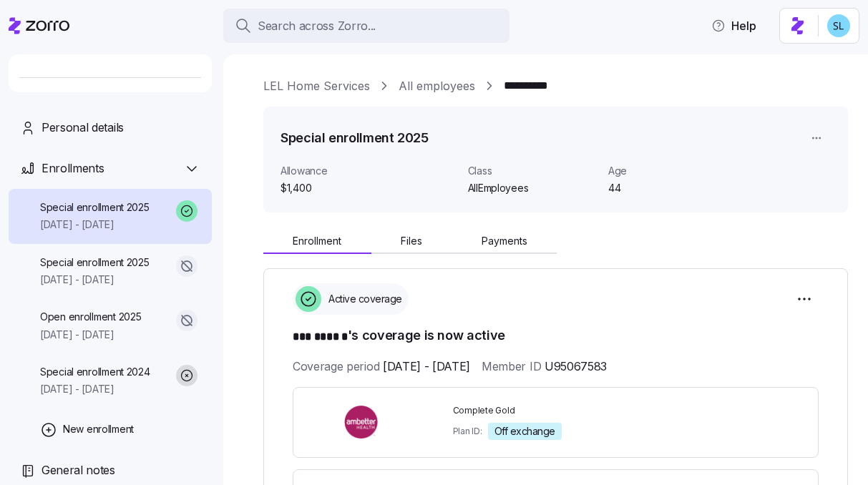 This screenshot has height=485, width=868. Describe the element at coordinates (72, 169) in the screenshot. I see `span: Enrollments` at that location.